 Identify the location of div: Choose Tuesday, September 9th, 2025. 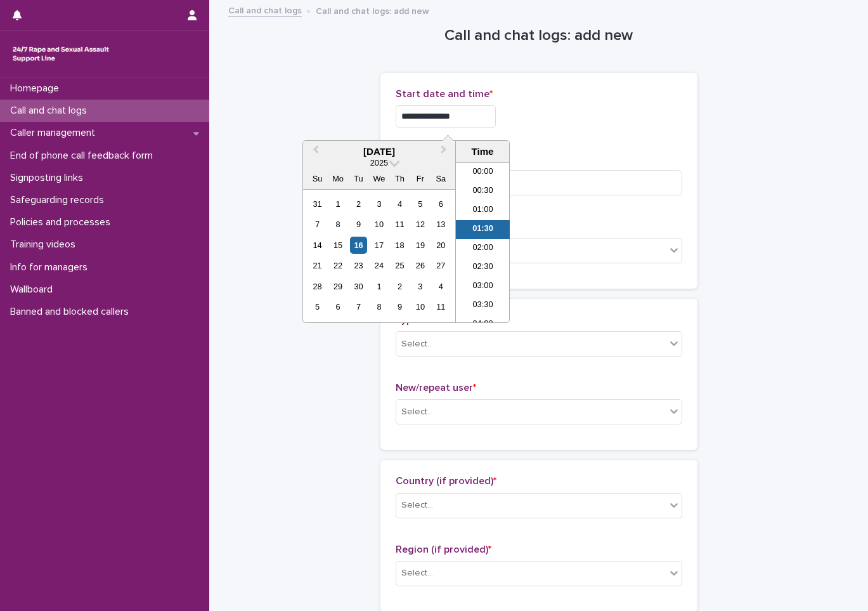
(358, 224).